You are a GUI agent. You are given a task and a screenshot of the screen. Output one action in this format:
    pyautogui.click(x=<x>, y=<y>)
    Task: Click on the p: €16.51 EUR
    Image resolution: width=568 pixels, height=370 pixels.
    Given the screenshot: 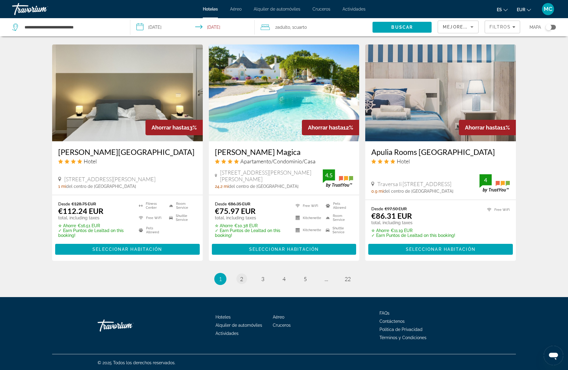 What is the action you would take?
    pyautogui.click(x=94, y=226)
    